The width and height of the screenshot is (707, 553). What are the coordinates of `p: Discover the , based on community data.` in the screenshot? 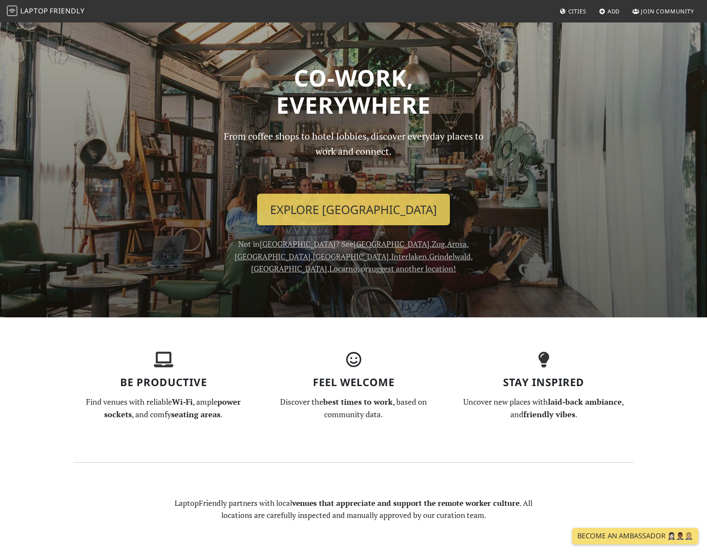 It's located at (353, 408).